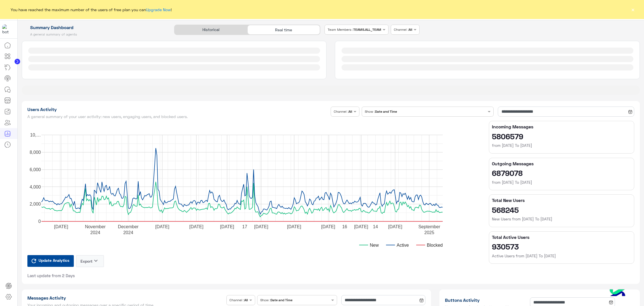 The height and width of the screenshot is (306, 644). Describe the element at coordinates (562, 136) in the screenshot. I see `h2: 5806579` at that location.